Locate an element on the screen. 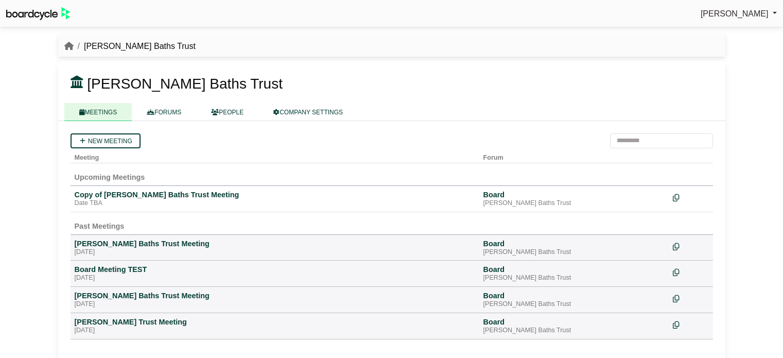 This screenshot has height=358, width=783. a: PEOPLE is located at coordinates (227, 112).